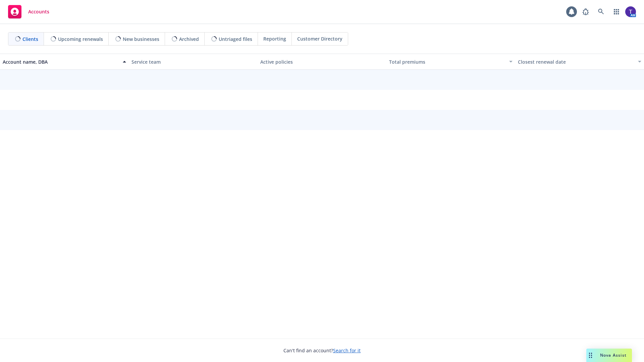 This screenshot has height=362, width=644. Describe the element at coordinates (614, 355) in the screenshot. I see `span: Nova Assist` at that location.